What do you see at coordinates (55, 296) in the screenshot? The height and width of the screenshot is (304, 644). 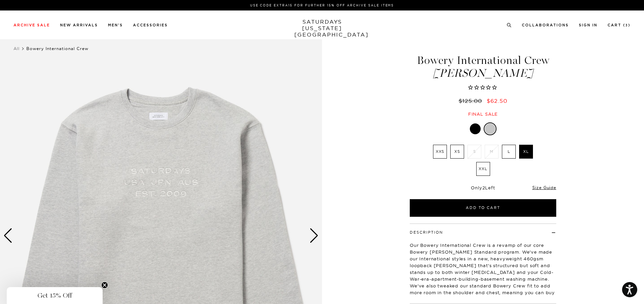 I see `div: Get 15% OffClose teaser` at bounding box center [55, 296].